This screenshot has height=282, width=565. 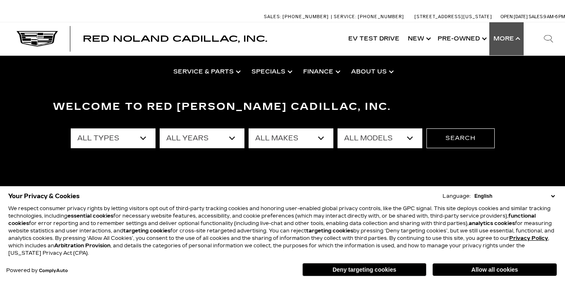 I want to click on div: Powered by, so click(x=37, y=271).